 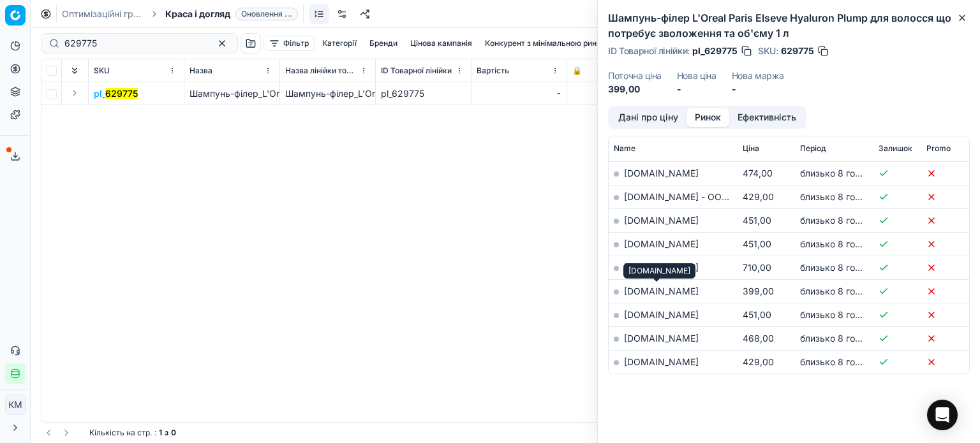 I want to click on span: ID Товарної лінійки :, so click(x=649, y=51).